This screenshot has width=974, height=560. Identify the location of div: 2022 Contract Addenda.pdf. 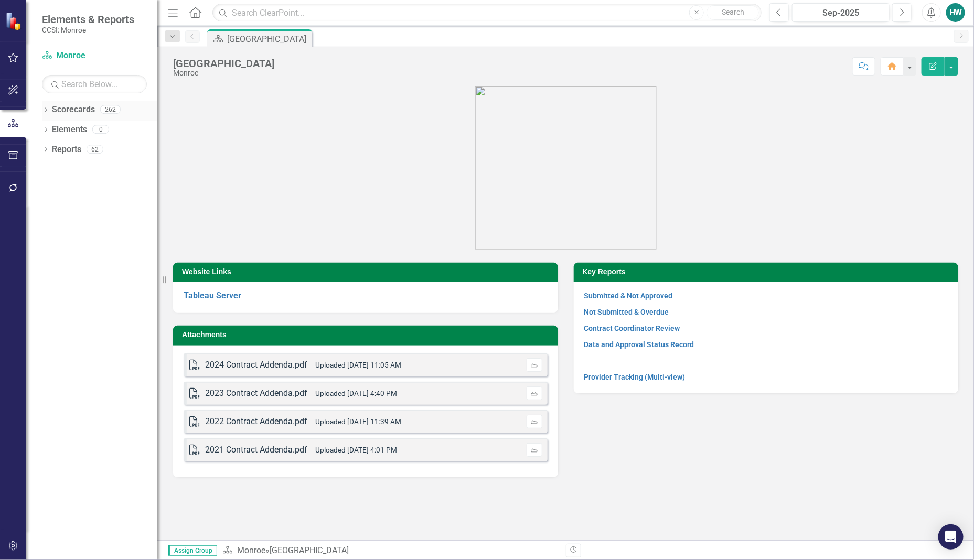
(256, 421).